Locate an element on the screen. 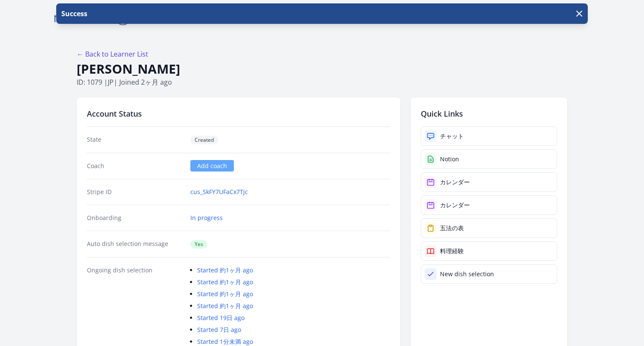 The image size is (644, 346). h2: Quick Links is located at coordinates (489, 113).